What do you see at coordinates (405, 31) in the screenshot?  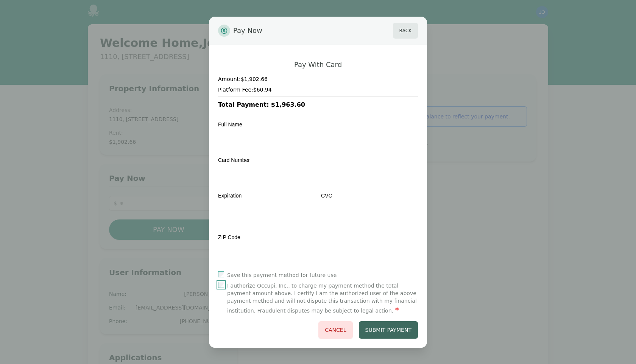 I see `button: Back` at bounding box center [405, 31].